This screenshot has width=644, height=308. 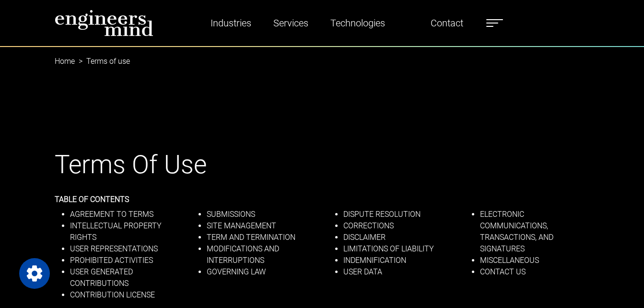 I want to click on h1: Terms Of Use, so click(x=322, y=142).